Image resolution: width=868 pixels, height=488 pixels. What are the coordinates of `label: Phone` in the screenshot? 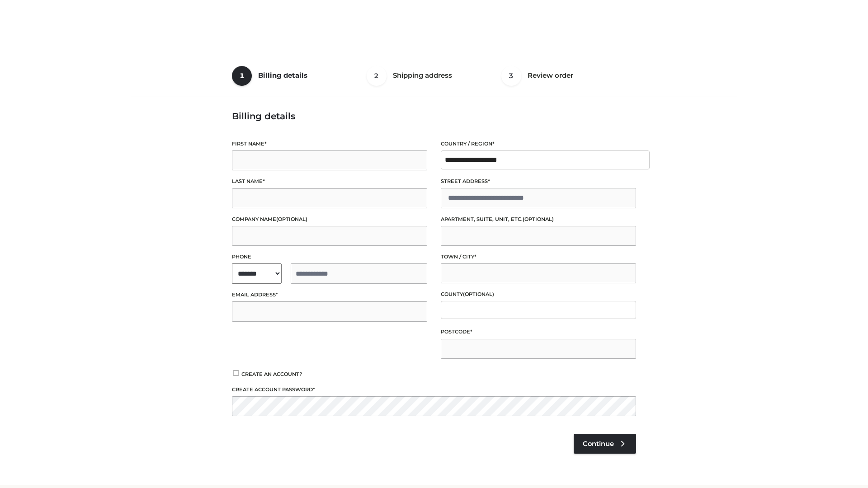 It's located at (329, 257).